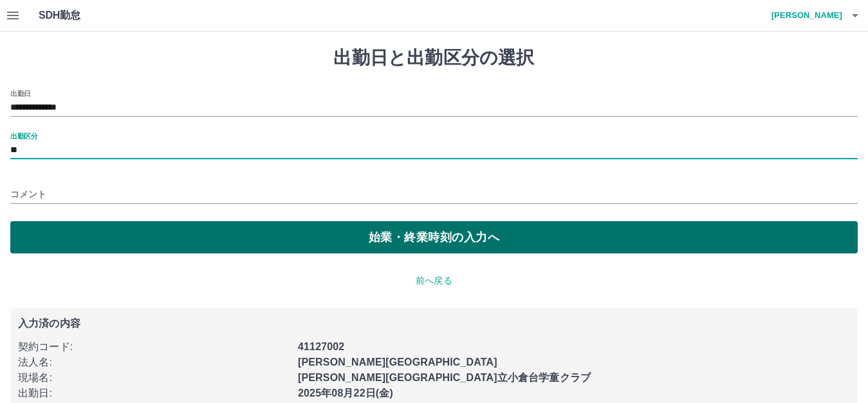 This screenshot has height=403, width=868. What do you see at coordinates (154, 393) in the screenshot?
I see `p: 出勤日 :` at bounding box center [154, 393].